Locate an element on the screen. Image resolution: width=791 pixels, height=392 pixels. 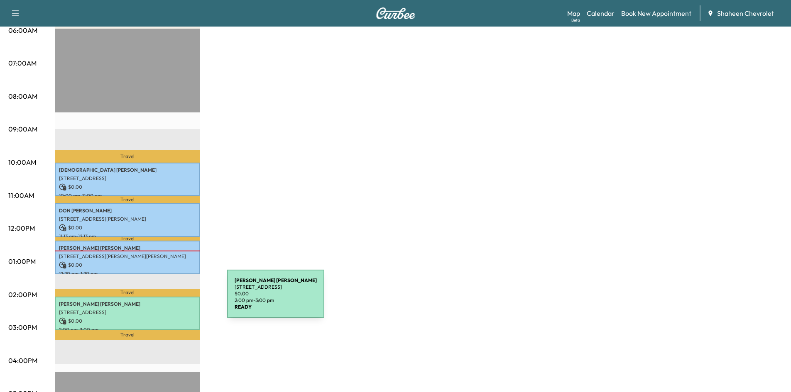
div: Beta is located at coordinates (575, 20).